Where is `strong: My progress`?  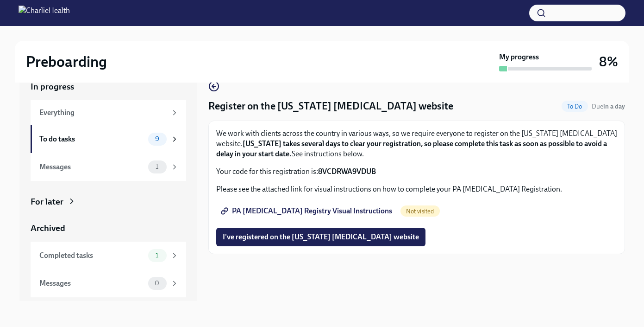 strong: My progress is located at coordinates (519, 57).